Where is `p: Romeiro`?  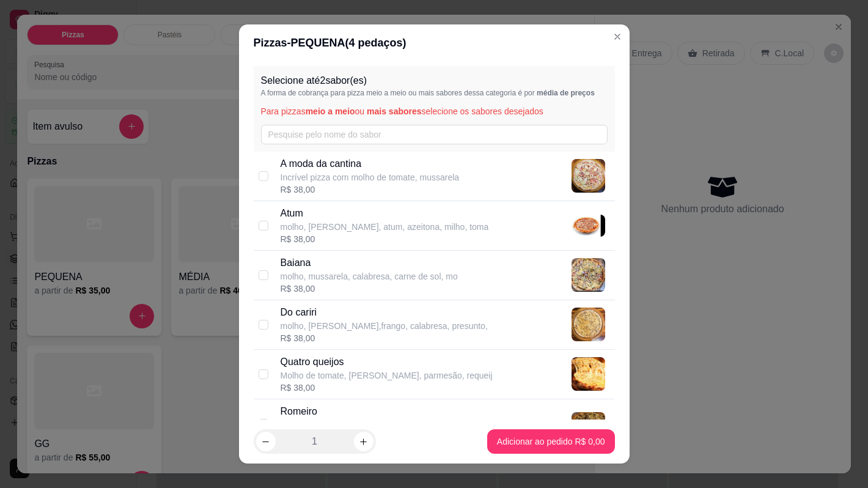
p: Romeiro is located at coordinates (381, 411).